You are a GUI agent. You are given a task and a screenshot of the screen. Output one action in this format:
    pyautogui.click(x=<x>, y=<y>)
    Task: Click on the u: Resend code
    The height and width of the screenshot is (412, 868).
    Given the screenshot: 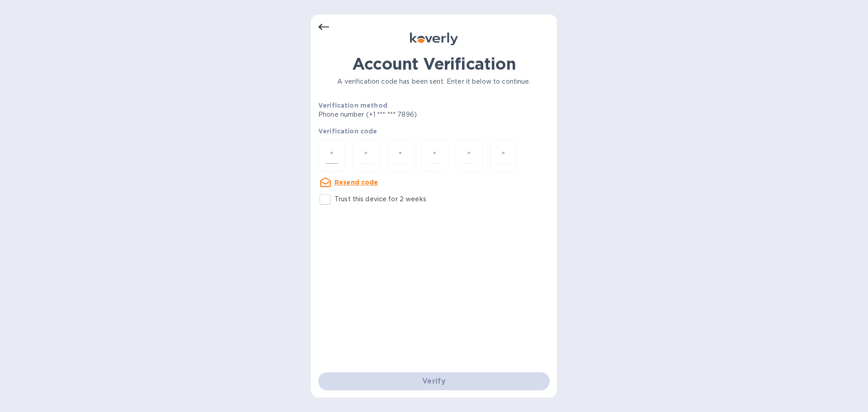 What is the action you would take?
    pyautogui.click(x=356, y=183)
    